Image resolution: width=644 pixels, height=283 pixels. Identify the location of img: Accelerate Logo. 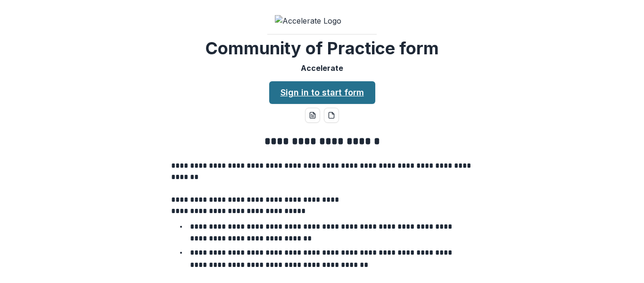
(322, 21).